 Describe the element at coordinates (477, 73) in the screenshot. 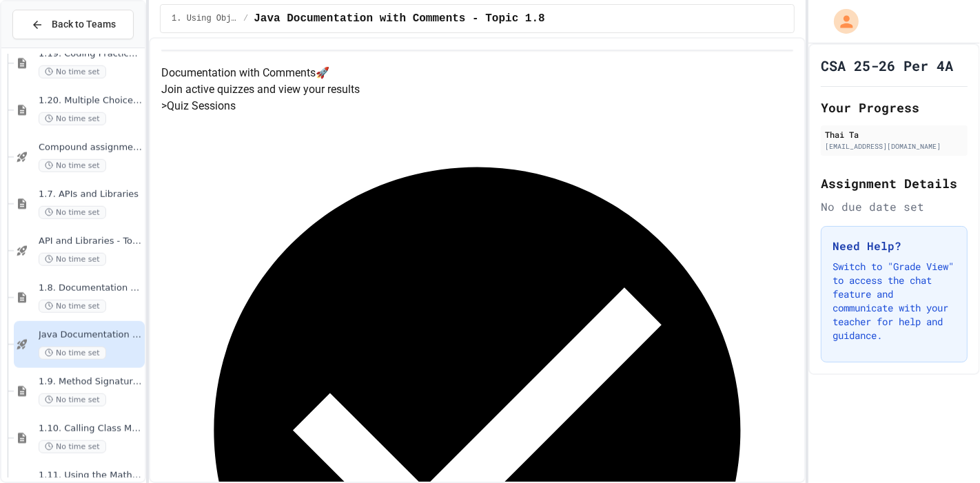

I see `h4: Documentation with Comments 🚀` at that location.